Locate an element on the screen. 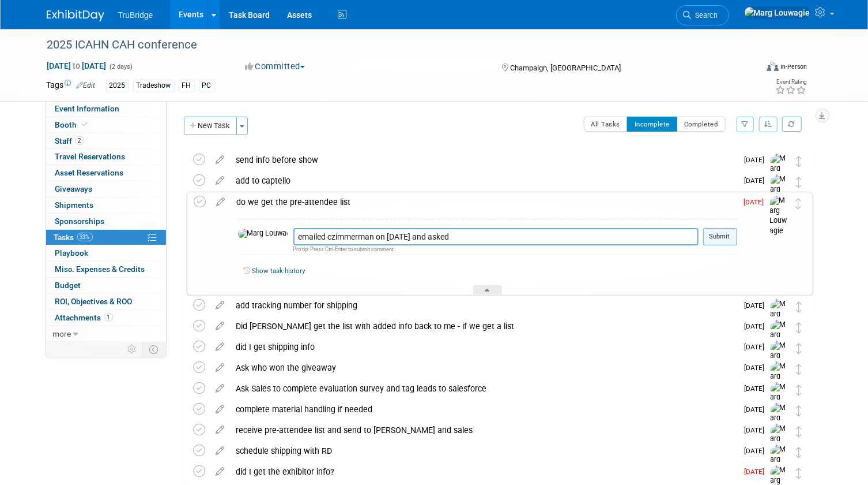 The width and height of the screenshot is (868, 485). a: Asset Reservations is located at coordinates (106, 173).